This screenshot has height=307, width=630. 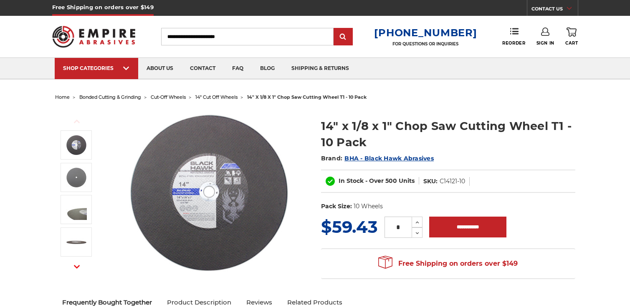 I want to click on span: In Stock, so click(x=351, y=181).